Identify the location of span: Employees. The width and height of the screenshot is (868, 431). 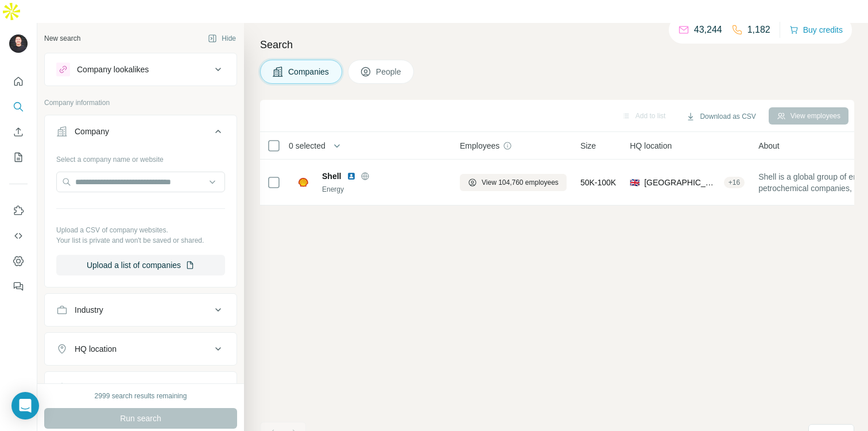
(479, 146).